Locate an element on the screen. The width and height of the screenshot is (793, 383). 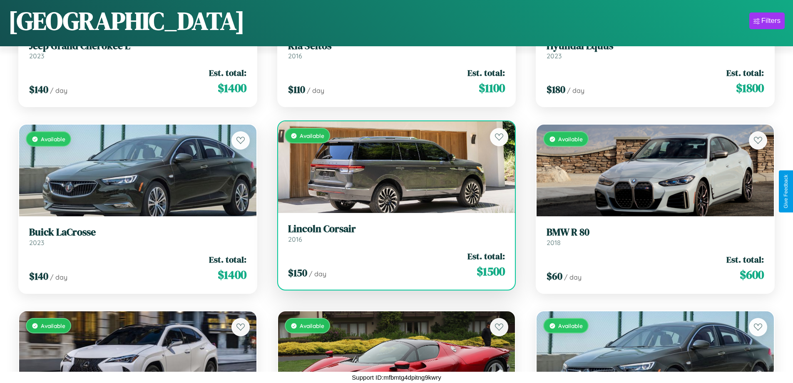
a: Lincoln Corsair2016 is located at coordinates (397, 233).